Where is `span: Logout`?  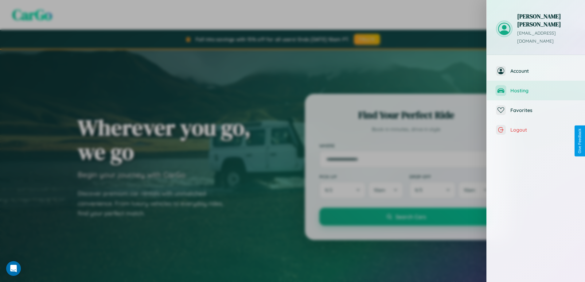 span: Logout is located at coordinates (543, 130).